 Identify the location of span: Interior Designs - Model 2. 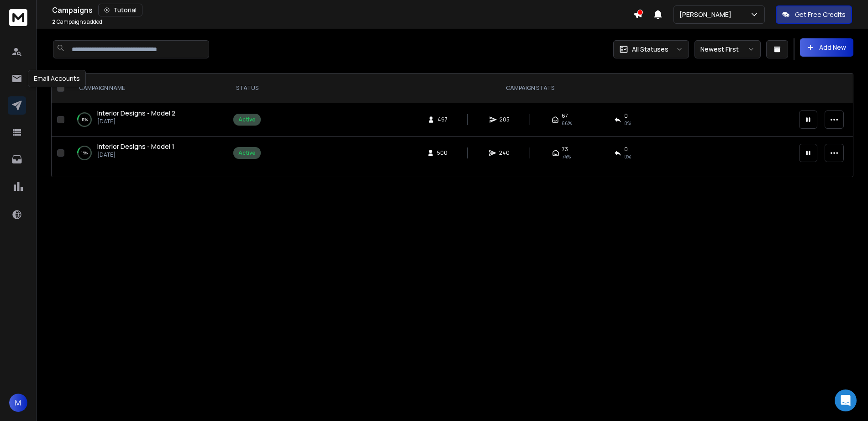
(136, 113).